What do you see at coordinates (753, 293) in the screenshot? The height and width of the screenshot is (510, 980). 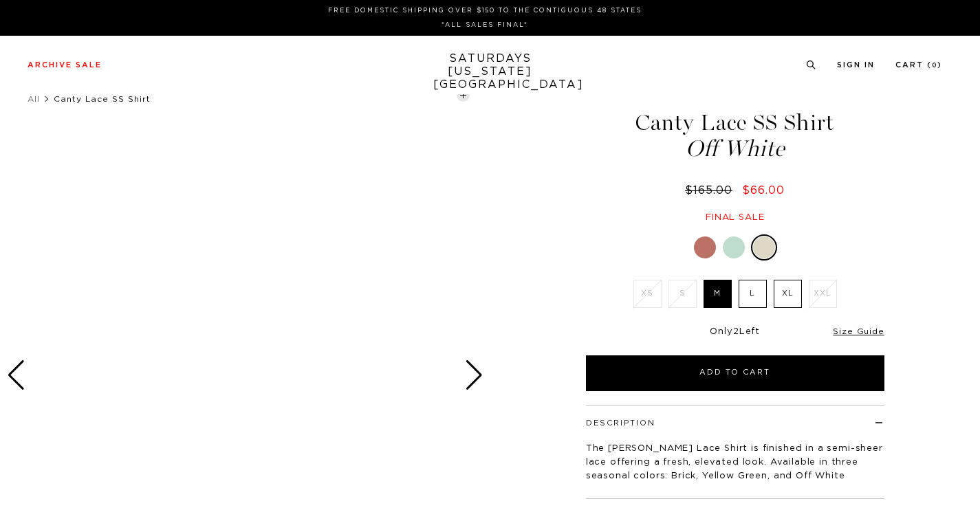 I see `label: L` at bounding box center [753, 293].